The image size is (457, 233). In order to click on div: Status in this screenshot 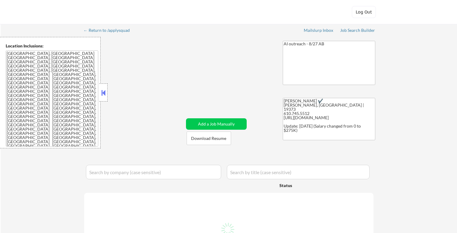, I will do `click(305, 185)`.